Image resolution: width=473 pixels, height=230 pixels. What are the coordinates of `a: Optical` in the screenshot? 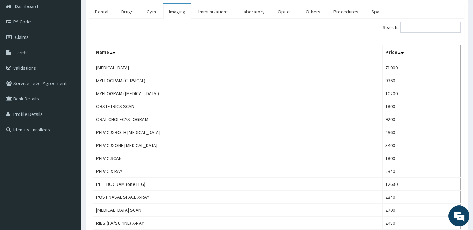 It's located at (285, 12).